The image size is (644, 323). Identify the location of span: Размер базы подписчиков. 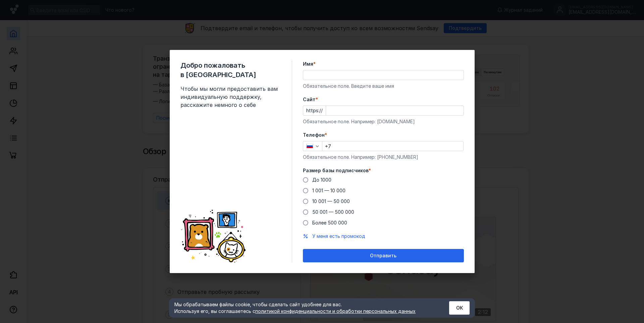
(336, 171).